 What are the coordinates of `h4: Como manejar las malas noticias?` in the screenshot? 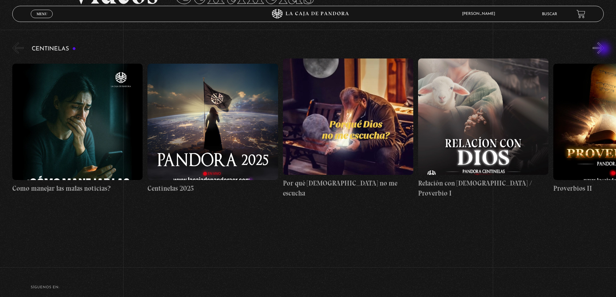 It's located at (77, 188).